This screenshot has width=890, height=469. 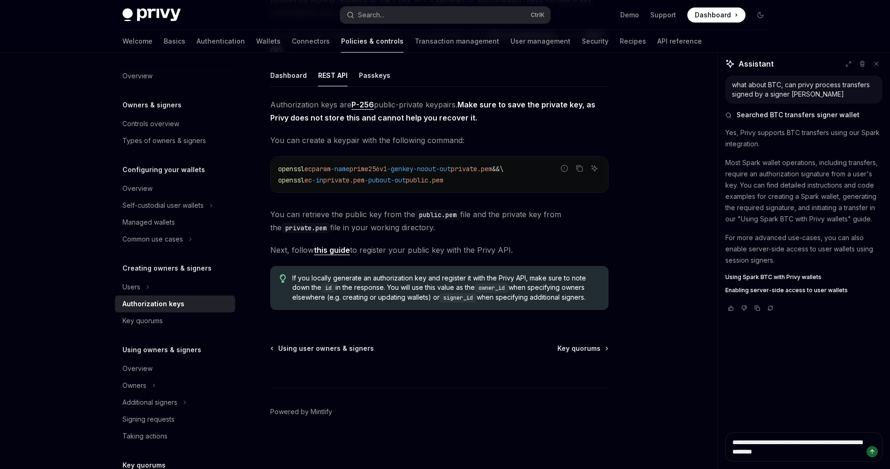 I want to click on a: Dashboard, so click(x=717, y=15).